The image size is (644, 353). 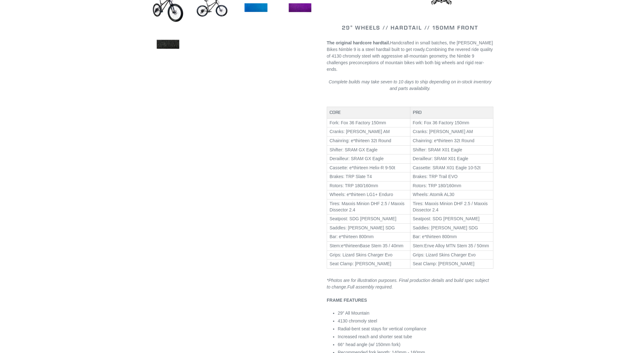 I want to click on em: Complete builds may take seven to 10 days to ship depending on in-stock inventory and parts avail..., so click(x=410, y=85).